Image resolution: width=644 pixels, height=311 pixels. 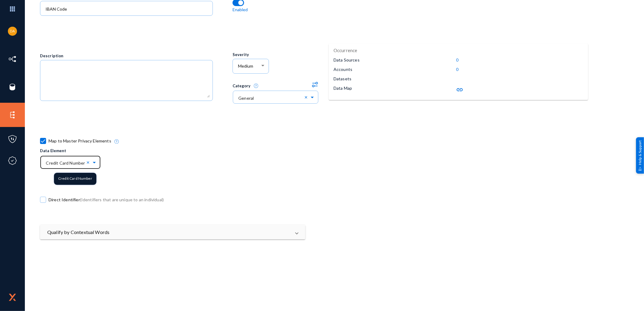 I want to click on div: Credit Card Number, so click(x=75, y=179).